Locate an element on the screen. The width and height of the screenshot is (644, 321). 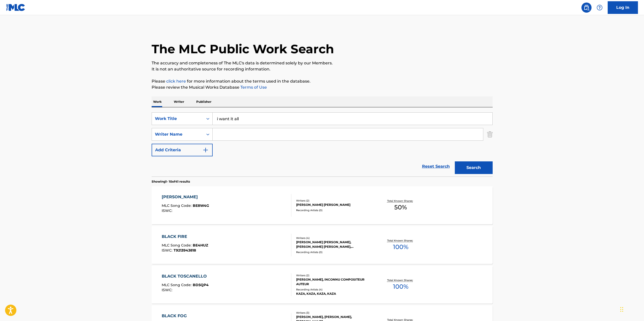
span: BE4HUZ is located at coordinates (200, 245).